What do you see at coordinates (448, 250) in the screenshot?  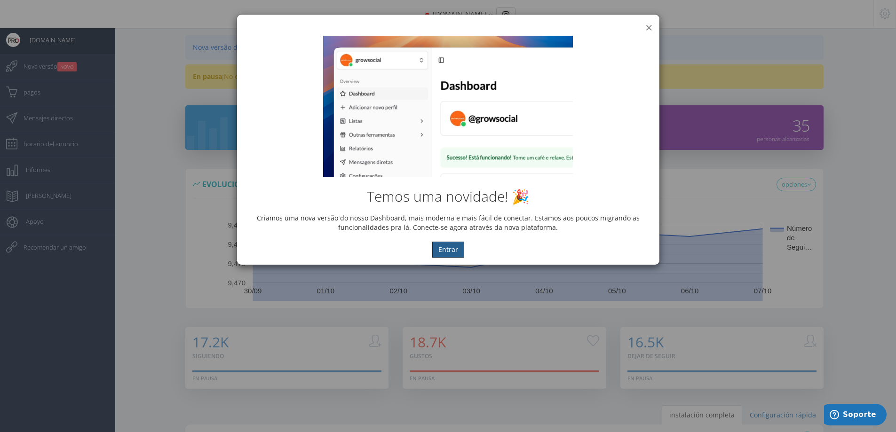 I see `button: Entrar` at bounding box center [448, 250].